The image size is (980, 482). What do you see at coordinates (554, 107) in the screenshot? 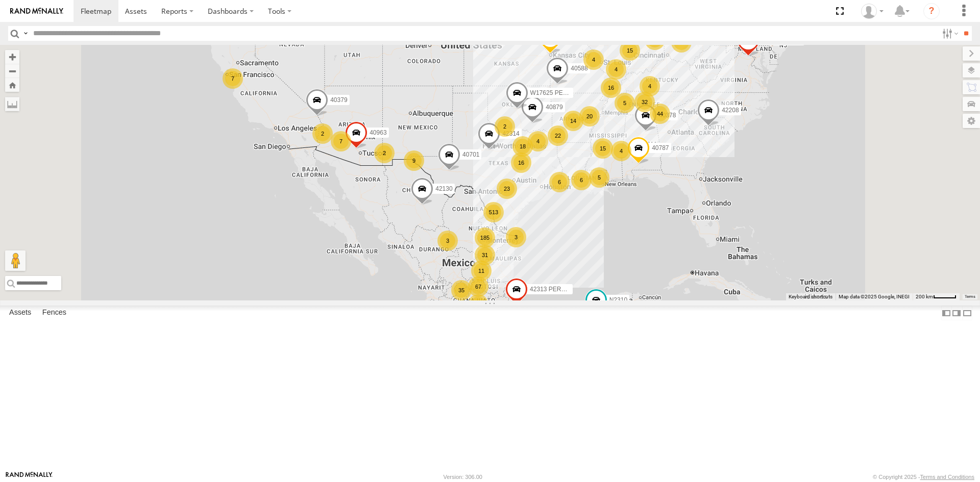
I see `span: 40879` at bounding box center [554, 107].